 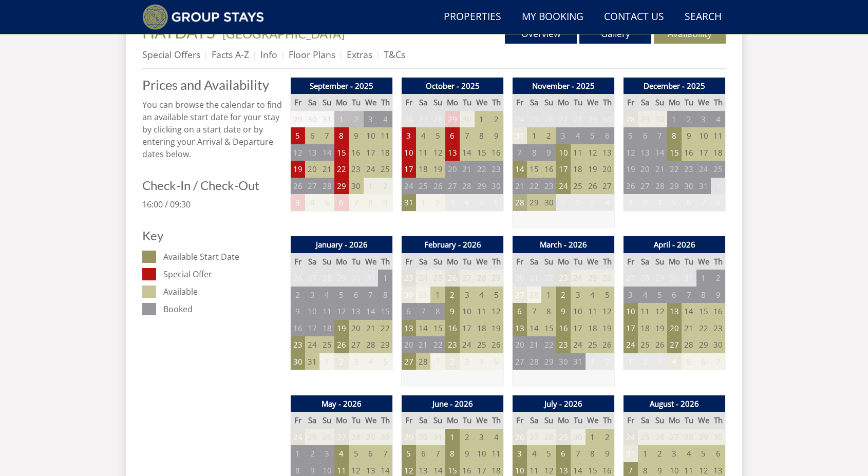 I want to click on a: Facts A-Z, so click(x=230, y=54).